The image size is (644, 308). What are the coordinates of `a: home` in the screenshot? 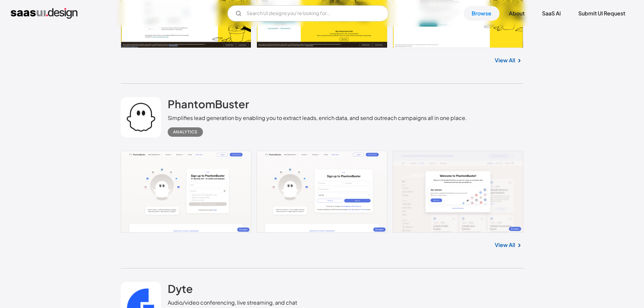 It's located at (44, 13).